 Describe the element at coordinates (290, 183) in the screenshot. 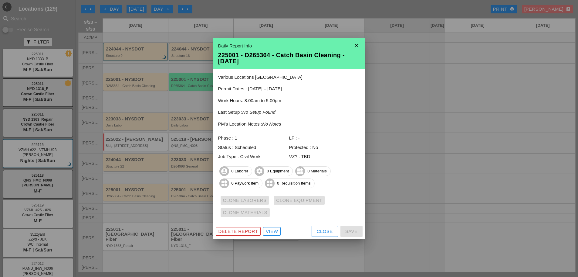

I see `span: 0 Requisition Items` at that location.